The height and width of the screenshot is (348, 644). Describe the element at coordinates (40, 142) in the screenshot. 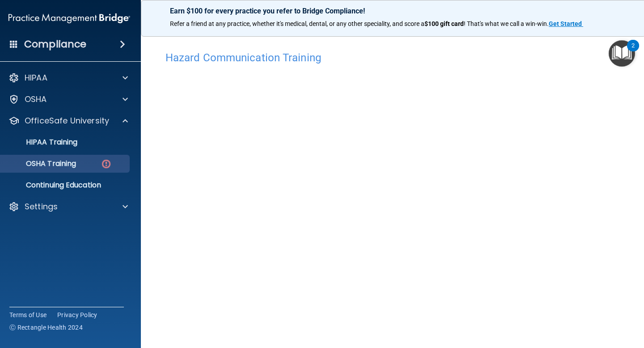

I see `p: HIPAA Training` at that location.